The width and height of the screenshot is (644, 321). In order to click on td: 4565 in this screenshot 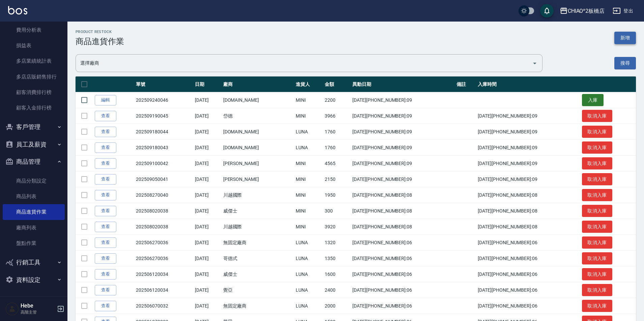, I will do `click(337, 163)`.